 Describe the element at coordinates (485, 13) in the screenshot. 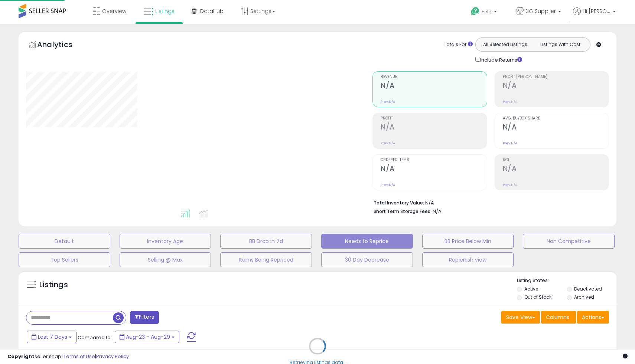

I see `a: Help` at that location.